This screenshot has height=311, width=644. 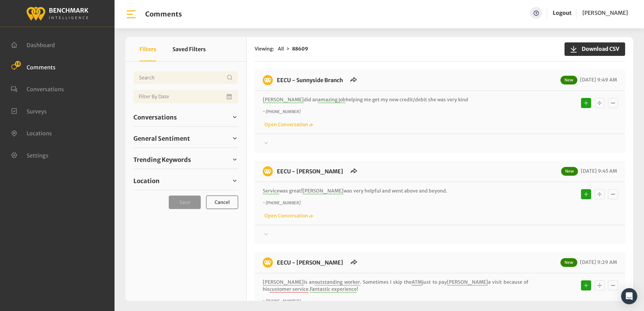 What do you see at coordinates (147, 181) in the screenshot?
I see `span: Location` at bounding box center [147, 181].